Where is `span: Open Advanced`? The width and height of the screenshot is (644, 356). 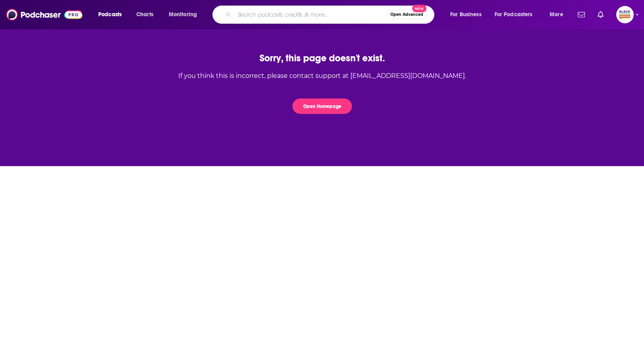 span: Open Advanced is located at coordinates (406, 14).